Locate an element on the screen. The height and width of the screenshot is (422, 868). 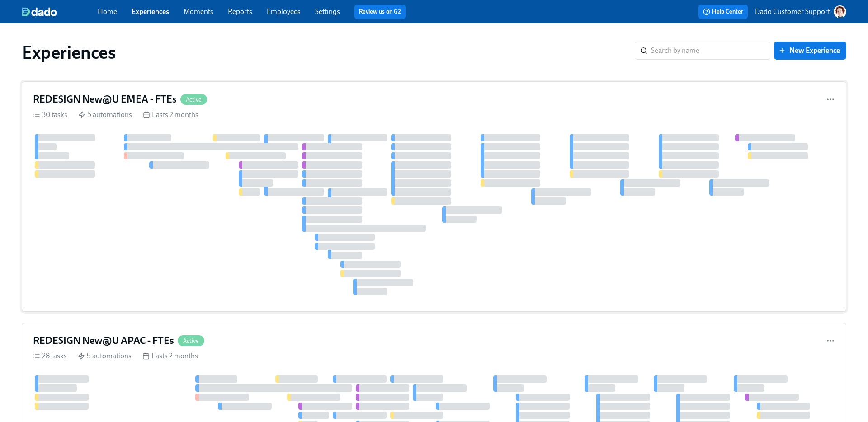
button: New Experience is located at coordinates (810, 50).